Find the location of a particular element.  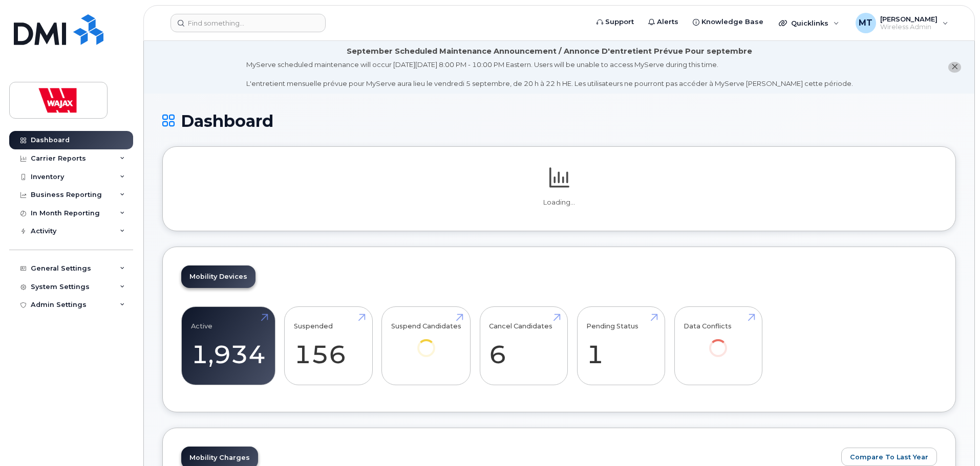

a: Suspend Candidates is located at coordinates (426, 341).